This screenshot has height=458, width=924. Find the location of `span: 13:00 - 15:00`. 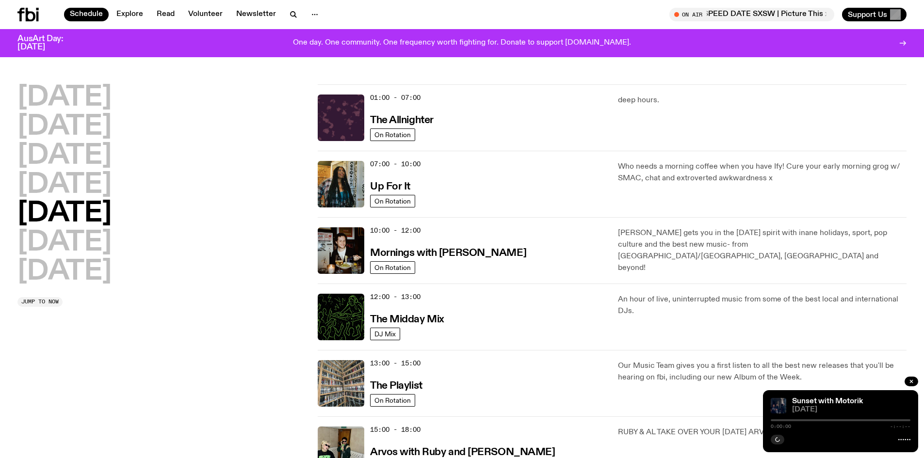

span: 13:00 - 15:00 is located at coordinates (395, 363).